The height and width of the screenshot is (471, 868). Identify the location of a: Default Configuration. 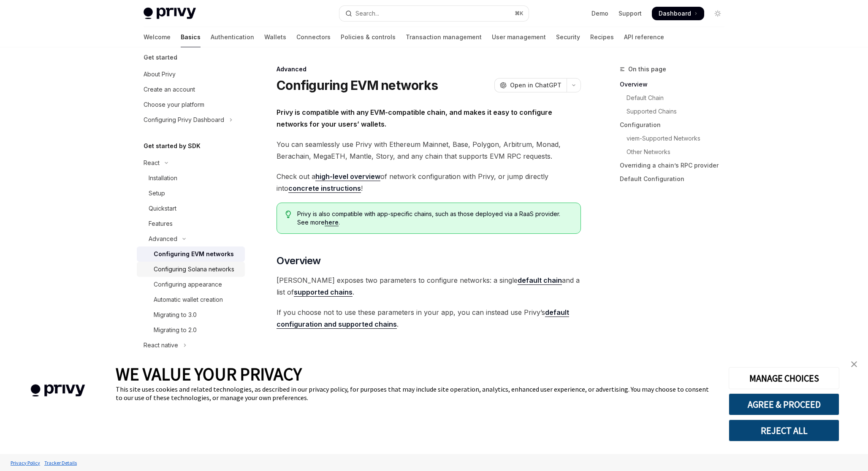
(675, 179).